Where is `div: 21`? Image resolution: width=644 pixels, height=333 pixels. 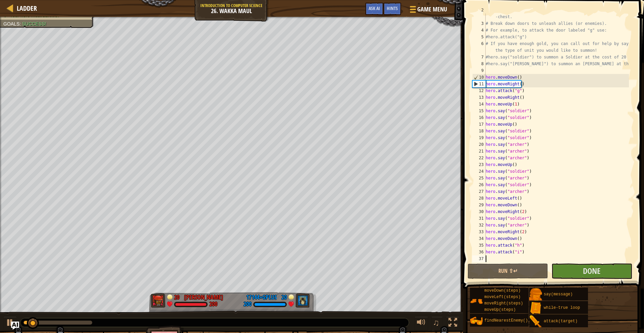
div: 21 is located at coordinates (479, 151).